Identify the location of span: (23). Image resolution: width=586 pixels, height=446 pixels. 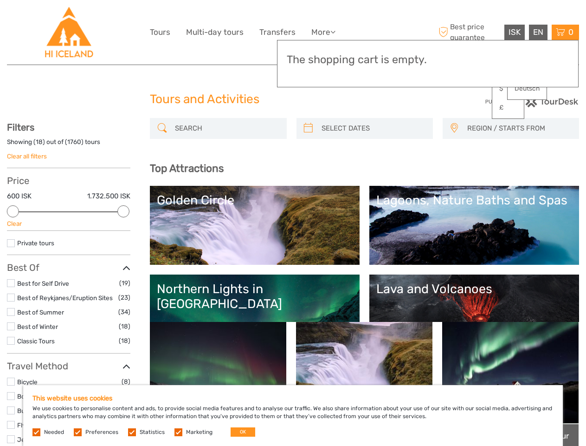
(124, 297).